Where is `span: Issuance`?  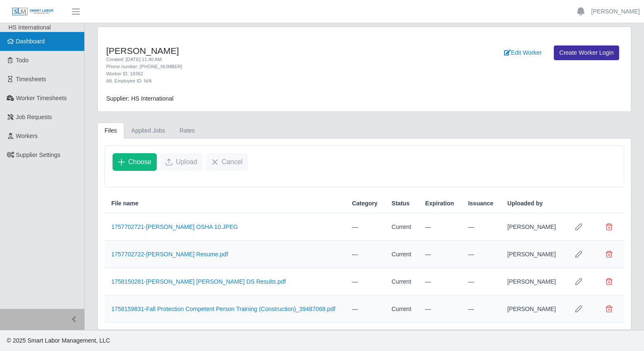
span: Issuance is located at coordinates (481, 204).